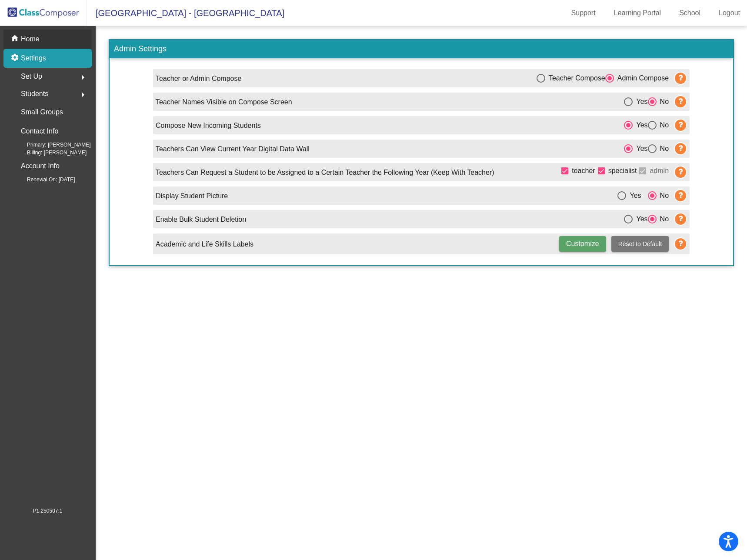 This screenshot has height=560, width=747. Describe the element at coordinates (224, 102) in the screenshot. I see `p: Teacher Names Visible on Compose Screen` at that location.